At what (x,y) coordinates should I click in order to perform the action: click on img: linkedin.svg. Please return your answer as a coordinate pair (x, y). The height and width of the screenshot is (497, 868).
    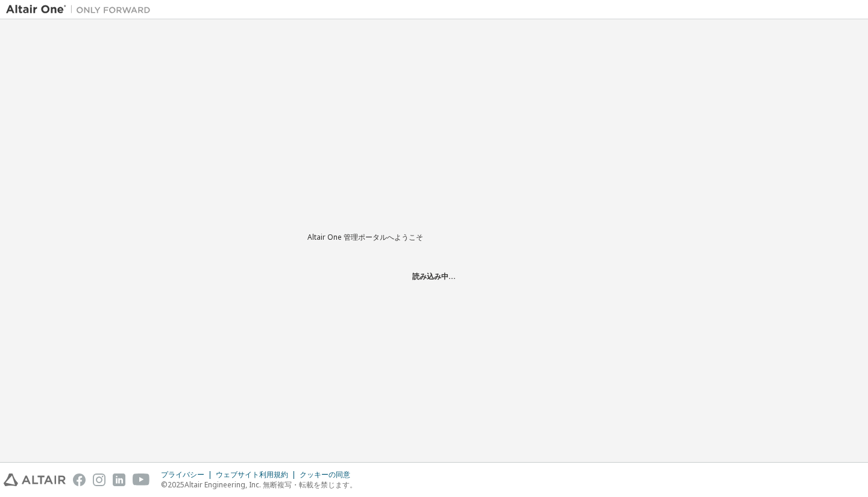
    Looking at the image, I should click on (119, 480).